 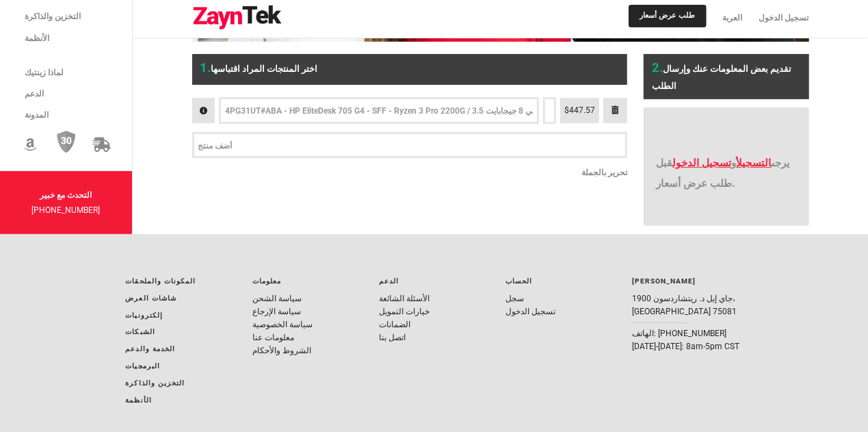 I want to click on input: أضف منتج, so click(x=410, y=146).